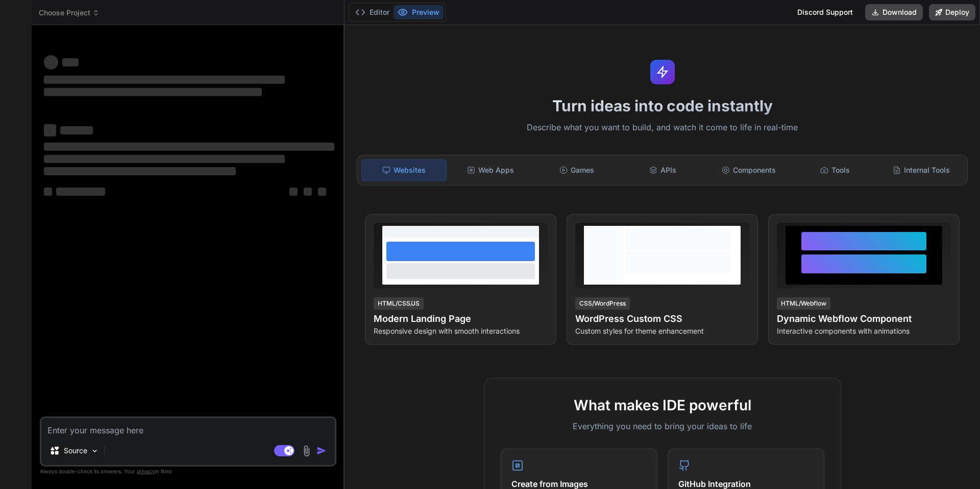  Describe the element at coordinates (663, 405) in the screenshot. I see `h2: What makes IDE powerful` at that location.